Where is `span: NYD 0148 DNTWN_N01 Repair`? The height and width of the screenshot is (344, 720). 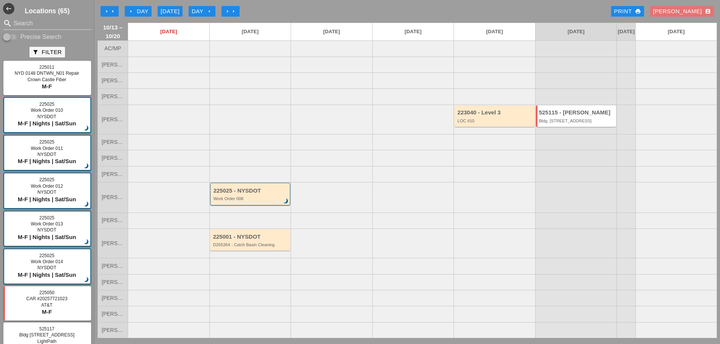
span: NYD 0148 DNTWN_N01 Repair is located at coordinates (47, 73).